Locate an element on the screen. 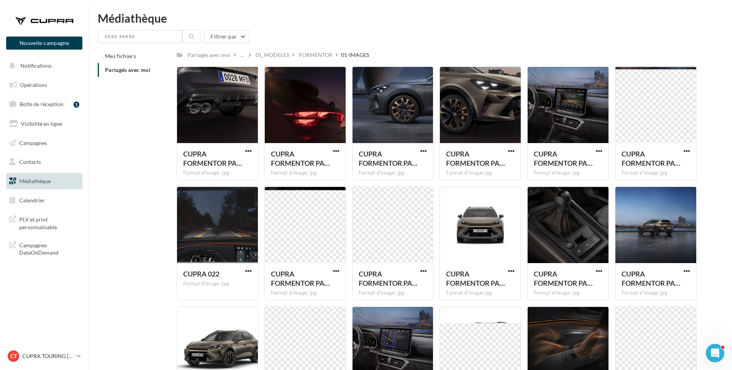 This screenshot has width=732, height=370. div: 01_MODELES is located at coordinates (272, 55).